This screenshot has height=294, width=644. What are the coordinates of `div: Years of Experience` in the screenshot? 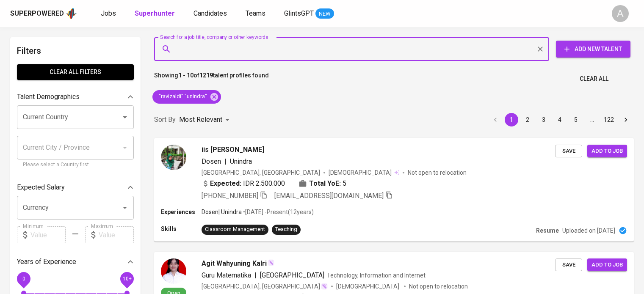 It's located at (75, 262).